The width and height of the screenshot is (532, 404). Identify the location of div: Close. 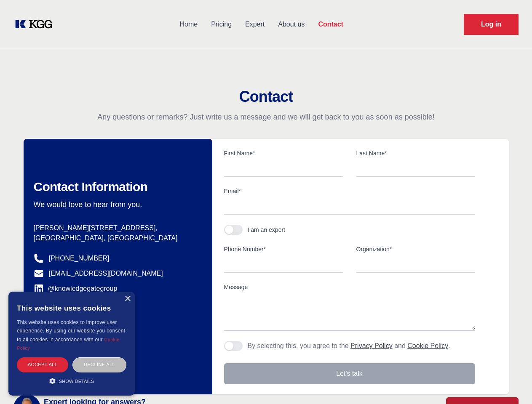
(127, 299).